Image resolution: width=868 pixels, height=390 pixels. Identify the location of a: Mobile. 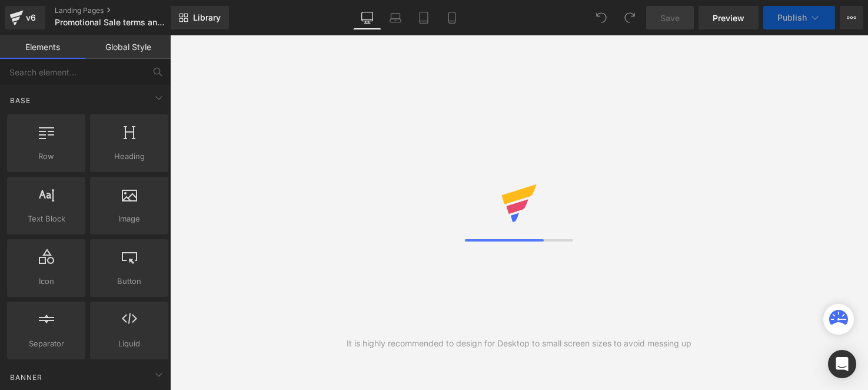
(452, 17).